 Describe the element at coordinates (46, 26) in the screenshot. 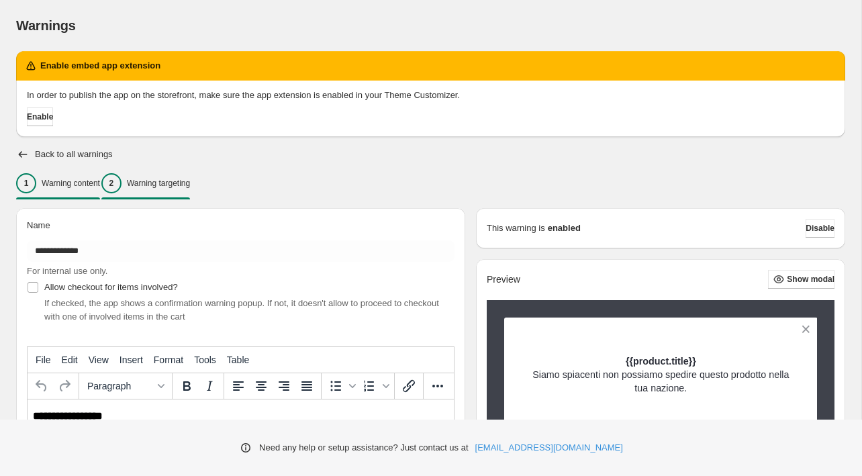

I see `span: Warnings` at that location.